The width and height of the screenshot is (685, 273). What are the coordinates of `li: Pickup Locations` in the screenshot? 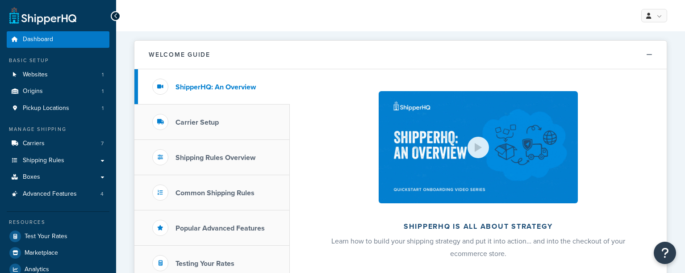 It's located at (58, 108).